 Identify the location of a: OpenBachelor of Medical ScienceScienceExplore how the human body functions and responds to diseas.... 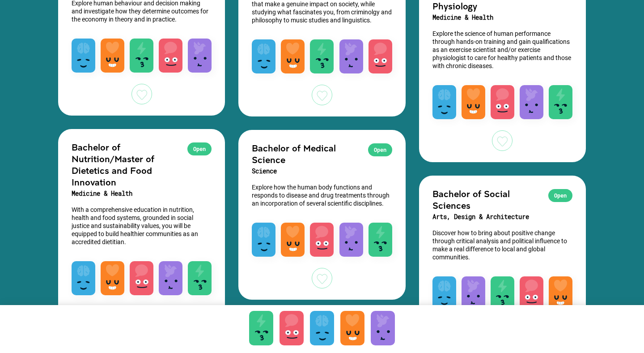
(322, 214).